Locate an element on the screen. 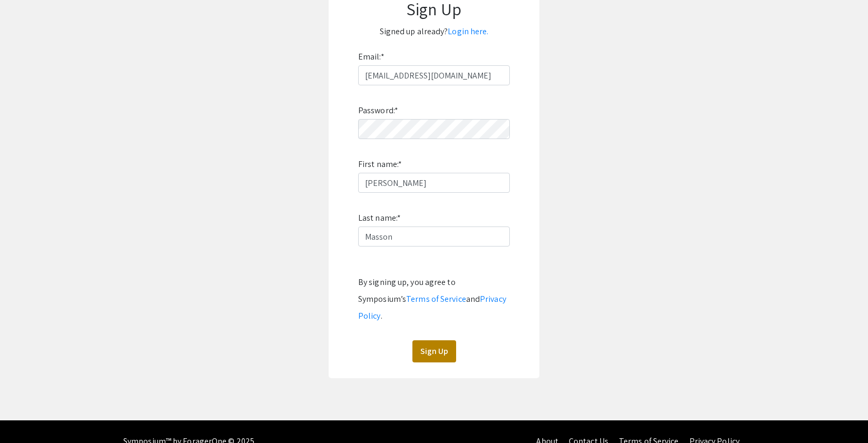 The height and width of the screenshot is (443, 868). label: Email: is located at coordinates (372, 57).